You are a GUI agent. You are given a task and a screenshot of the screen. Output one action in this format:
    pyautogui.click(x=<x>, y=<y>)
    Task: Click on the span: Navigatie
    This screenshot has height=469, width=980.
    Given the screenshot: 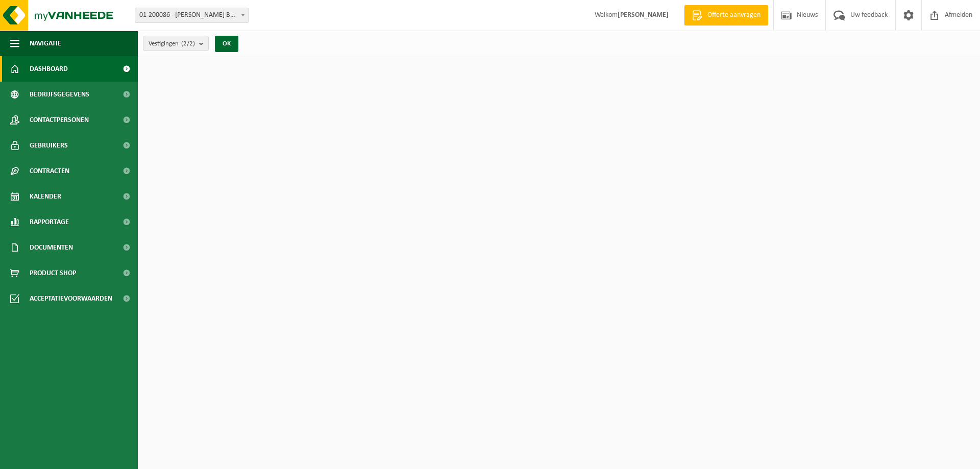 What is the action you would take?
    pyautogui.click(x=45, y=43)
    